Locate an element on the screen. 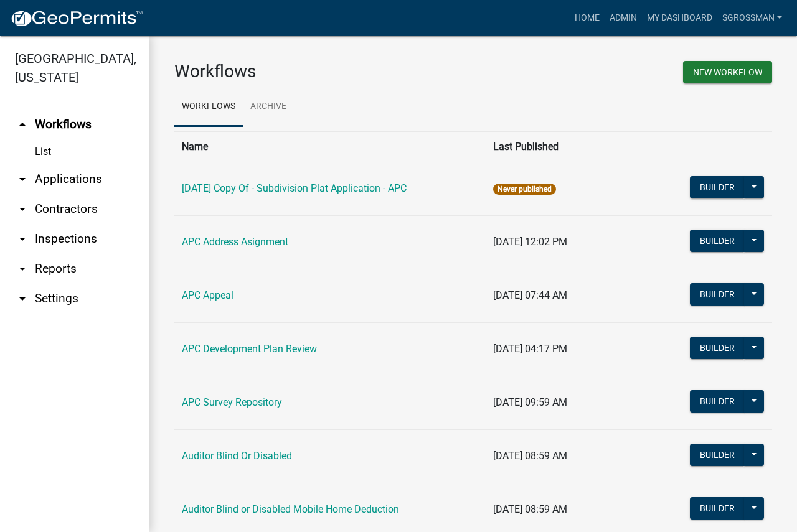  i: arrow_drop_up is located at coordinates (22, 124).